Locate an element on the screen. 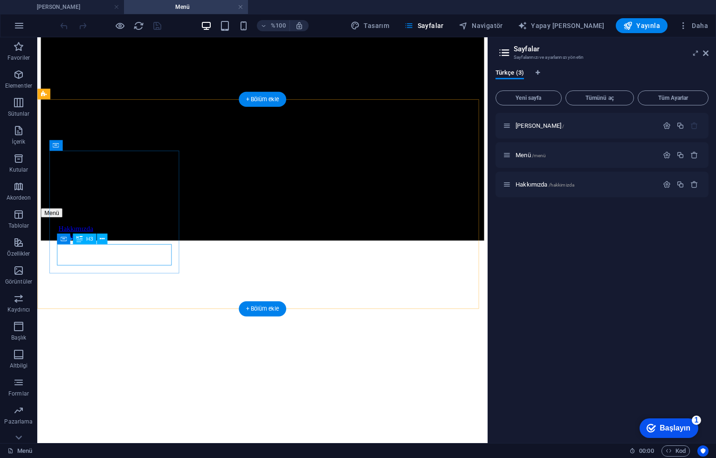 The height and width of the screenshot is (458, 716). button: Önizleme modundan çıkıp düzenlemeye devam etmek için buraya tıklayın is located at coordinates (120, 26).